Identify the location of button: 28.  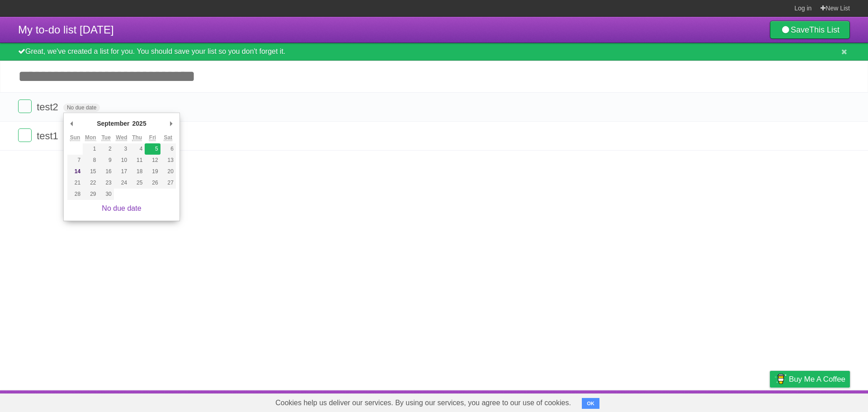
(75, 194).